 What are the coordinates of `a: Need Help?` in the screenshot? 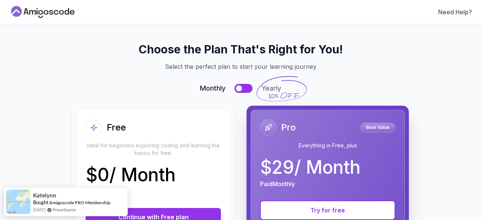 It's located at (455, 12).